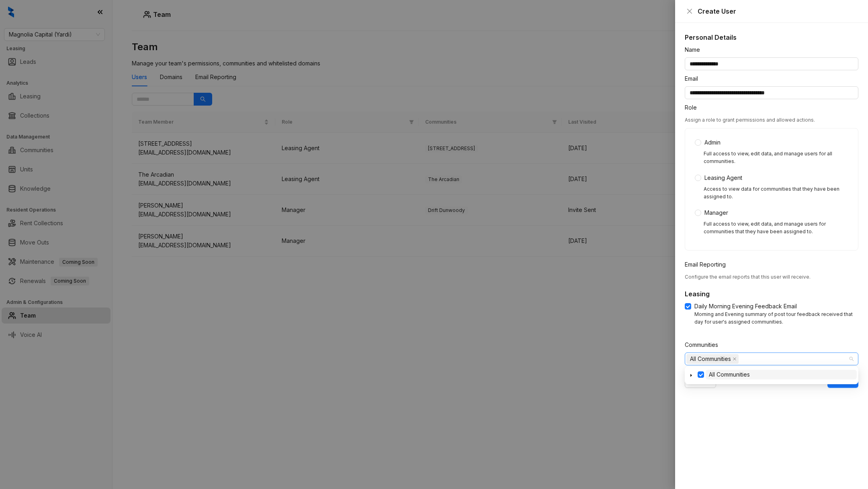 Image resolution: width=868 pixels, height=489 pixels. What do you see at coordinates (693, 108) in the screenshot?
I see `label: Role` at bounding box center [693, 108].